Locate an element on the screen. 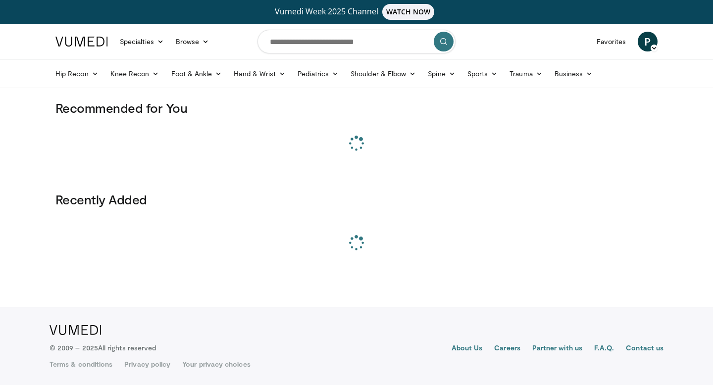 This screenshot has width=713, height=385. a: P is located at coordinates (647, 42).